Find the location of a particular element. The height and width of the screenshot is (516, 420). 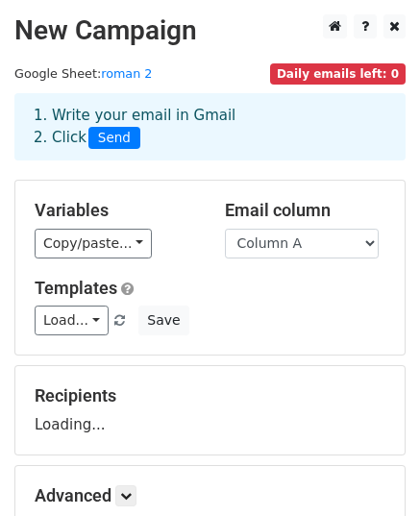

div: Loading... is located at coordinates (209, 410).